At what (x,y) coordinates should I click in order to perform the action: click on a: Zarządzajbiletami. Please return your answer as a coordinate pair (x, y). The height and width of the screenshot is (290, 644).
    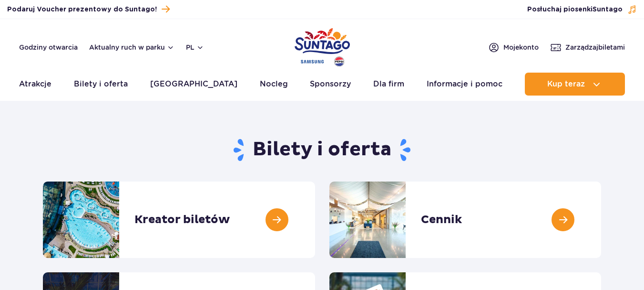
    Looking at the image, I should click on (587, 47).